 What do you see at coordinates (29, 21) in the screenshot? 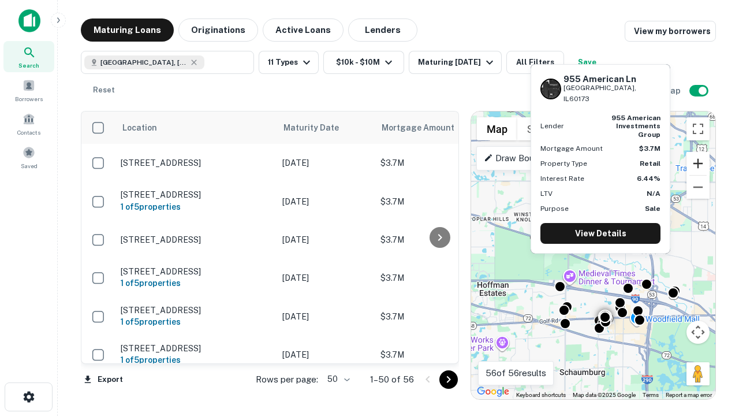
I see `img: capitalize-icon.png` at bounding box center [29, 21].